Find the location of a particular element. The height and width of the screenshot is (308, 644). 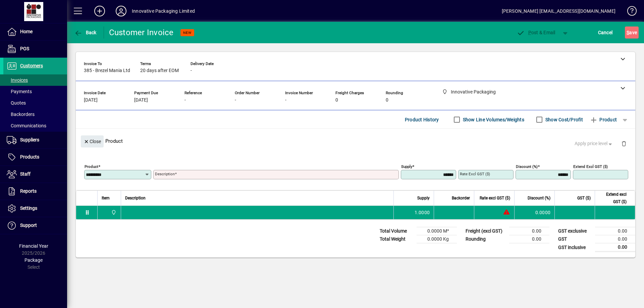

button: Delete is located at coordinates (624, 143).